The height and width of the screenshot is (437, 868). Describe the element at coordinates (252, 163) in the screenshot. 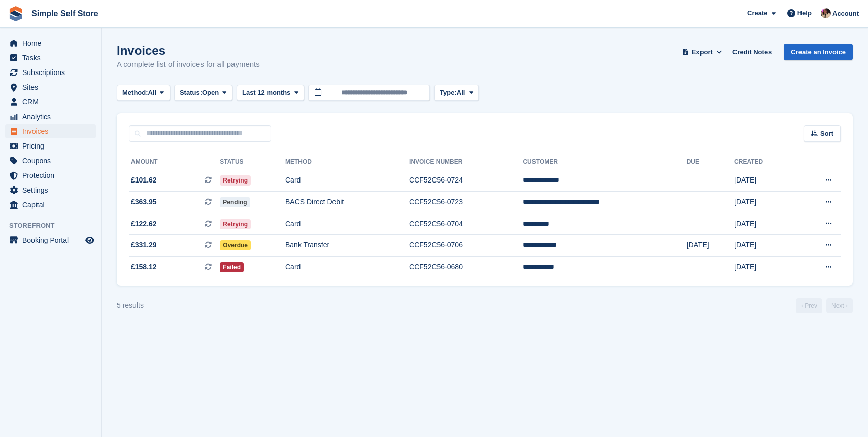

I see `th: Status` at that location.